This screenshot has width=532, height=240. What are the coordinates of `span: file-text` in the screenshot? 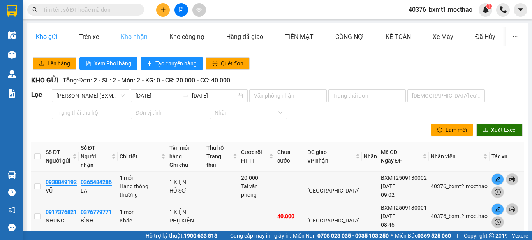 It's located at (88, 64).